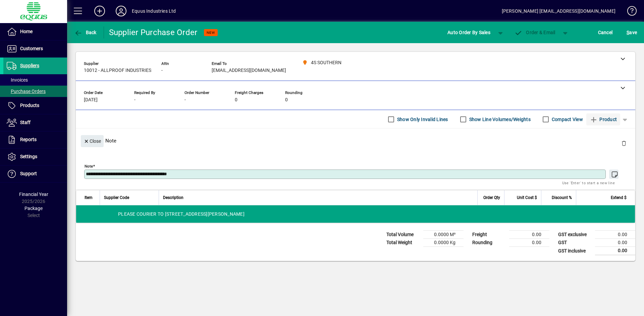  I want to click on td: Total Volume, so click(403, 235).